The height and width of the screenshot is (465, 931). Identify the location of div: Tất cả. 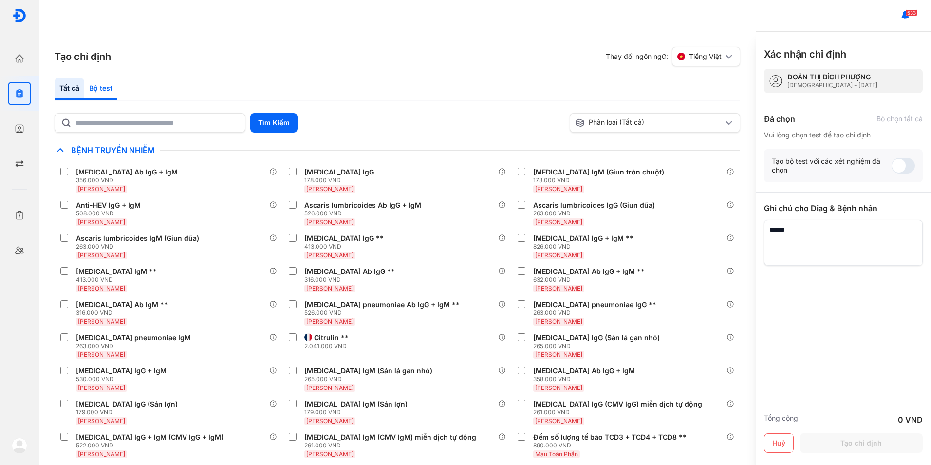
(69, 89).